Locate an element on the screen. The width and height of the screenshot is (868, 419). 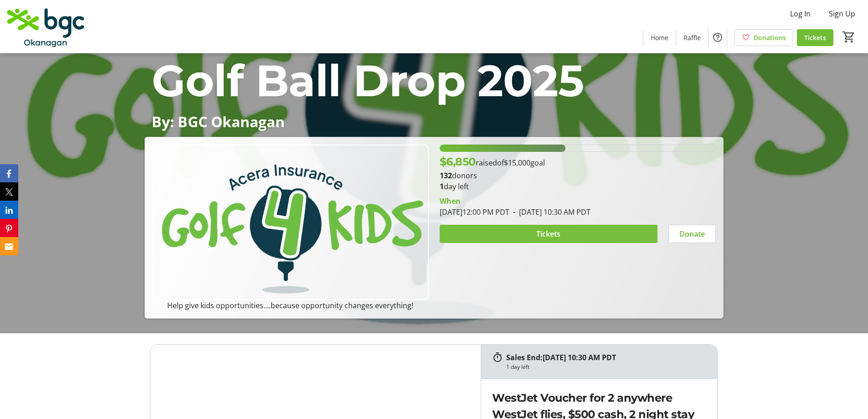
span: $15,000 is located at coordinates (517, 163).